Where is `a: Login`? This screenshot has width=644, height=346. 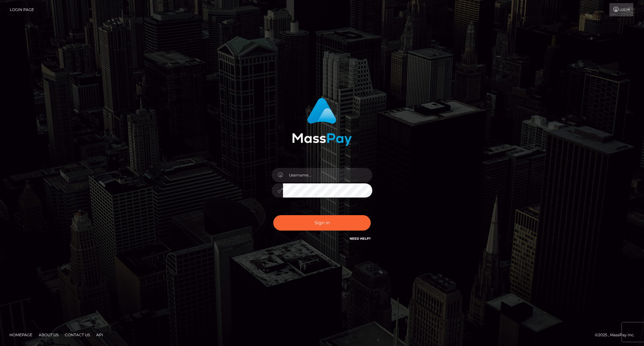
a: Login is located at coordinates (622, 10).